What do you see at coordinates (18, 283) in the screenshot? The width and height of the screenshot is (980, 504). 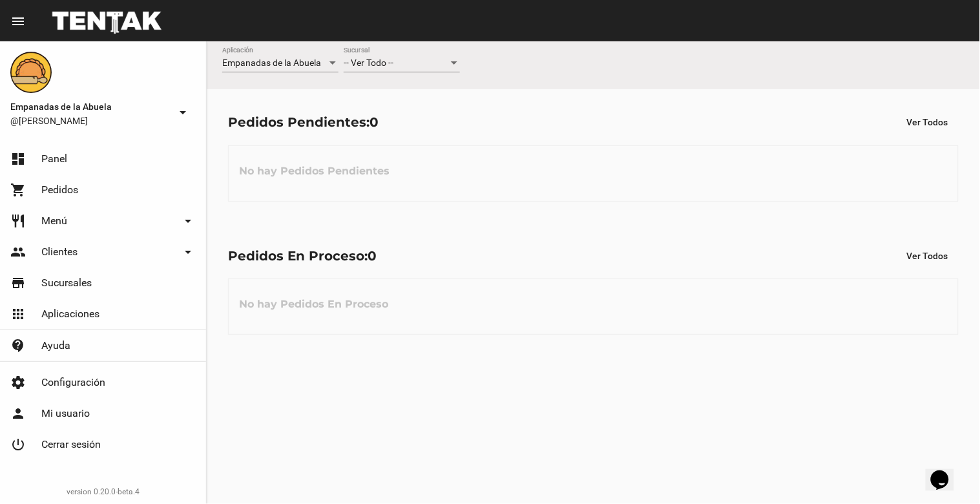 I see `mat-icon: store` at bounding box center [18, 283].